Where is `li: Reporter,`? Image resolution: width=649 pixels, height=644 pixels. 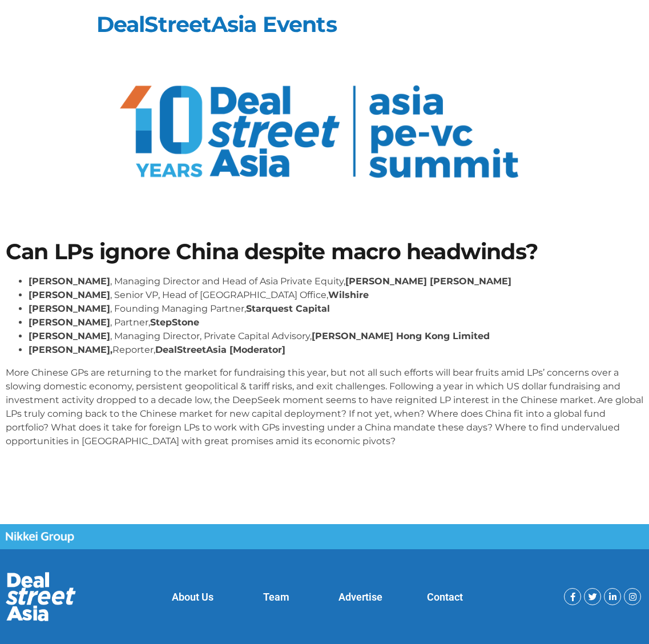 li: Reporter, is located at coordinates (335, 350).